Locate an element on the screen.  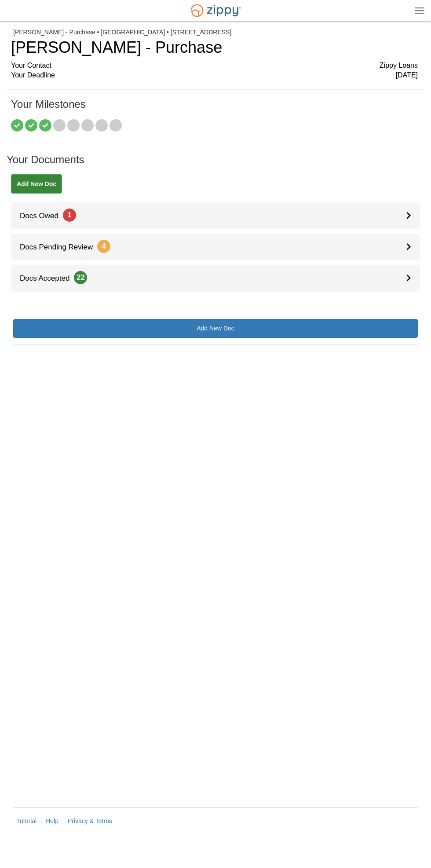
div: Your Contact is located at coordinates (214, 65).